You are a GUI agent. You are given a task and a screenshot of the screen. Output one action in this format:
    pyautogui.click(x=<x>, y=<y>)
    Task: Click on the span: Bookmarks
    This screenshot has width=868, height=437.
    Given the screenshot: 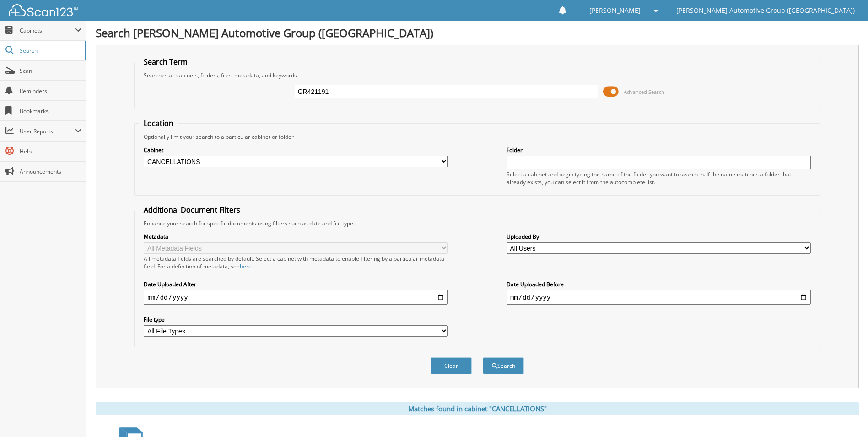 What is the action you would take?
    pyautogui.click(x=51, y=111)
    